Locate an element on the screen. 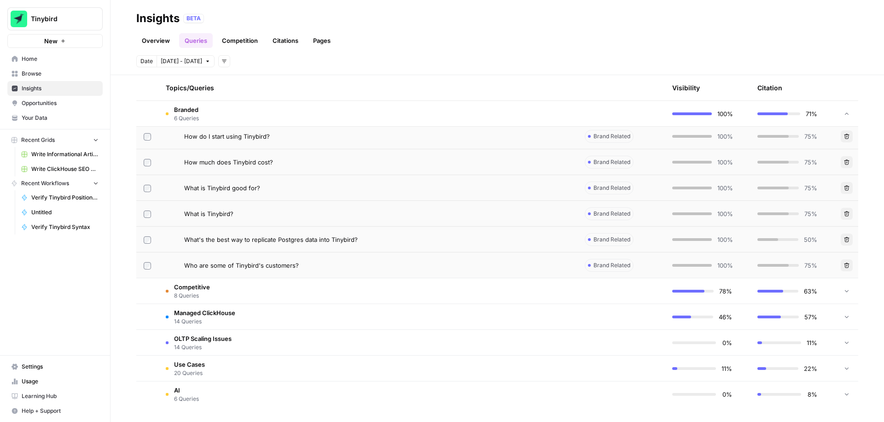 This screenshot has width=884, height=422. div: BETA is located at coordinates (193, 18).